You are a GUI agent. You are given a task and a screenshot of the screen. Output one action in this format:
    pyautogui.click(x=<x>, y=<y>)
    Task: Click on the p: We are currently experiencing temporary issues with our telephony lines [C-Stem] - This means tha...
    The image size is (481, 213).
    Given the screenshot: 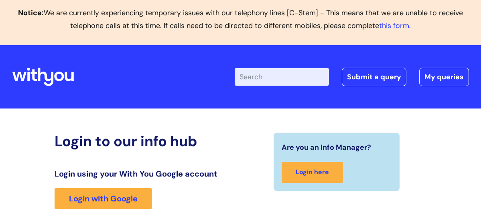 What is the action you would take?
    pyautogui.click(x=240, y=19)
    